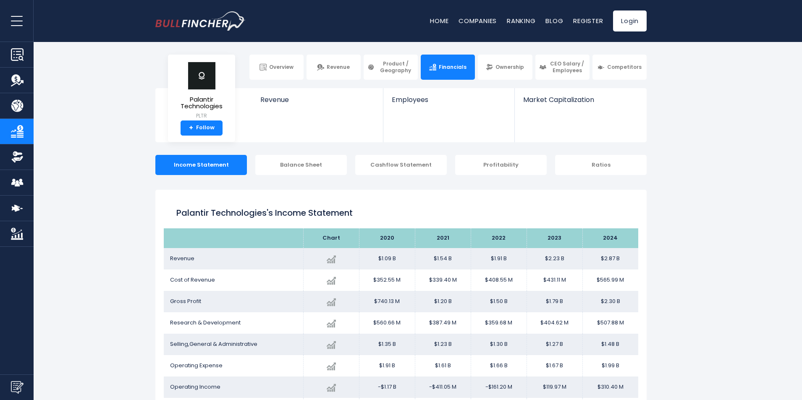 Image resolution: width=802 pixels, height=400 pixels. What do you see at coordinates (510, 67) in the screenshot?
I see `span: Ownership` at bounding box center [510, 67].